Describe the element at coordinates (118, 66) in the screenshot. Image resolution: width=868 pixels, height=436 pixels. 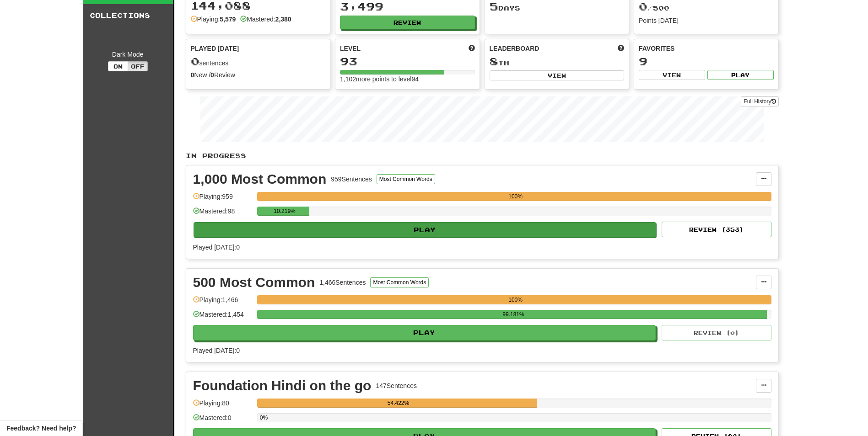
I see `button: On` at that location.